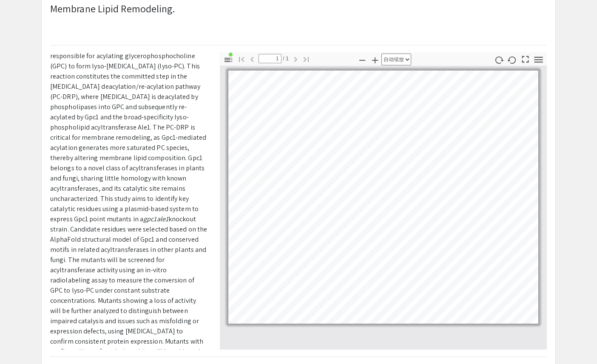 The image size is (597, 364). I want to click on button: 切换侧栏（文档所含的大纲/附件/图层）, so click(228, 59).